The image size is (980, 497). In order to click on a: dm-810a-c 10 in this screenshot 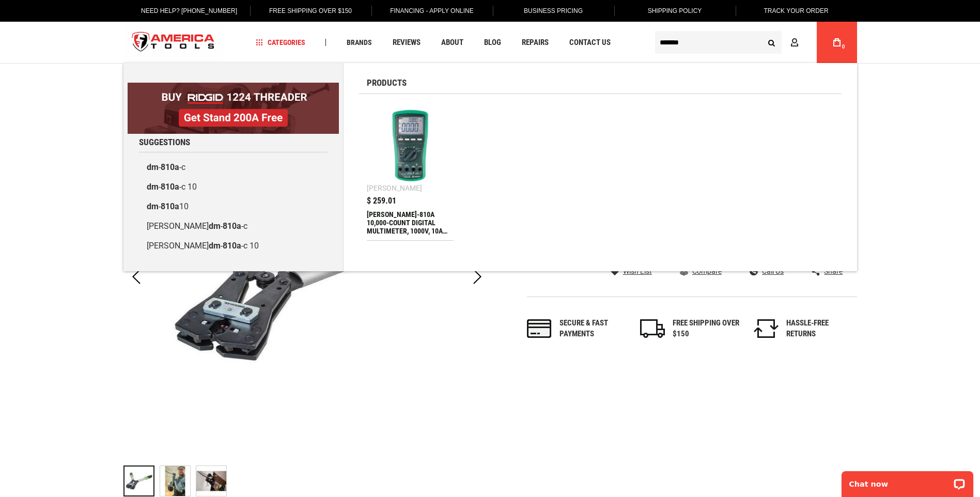, I will do `click(233, 187)`.